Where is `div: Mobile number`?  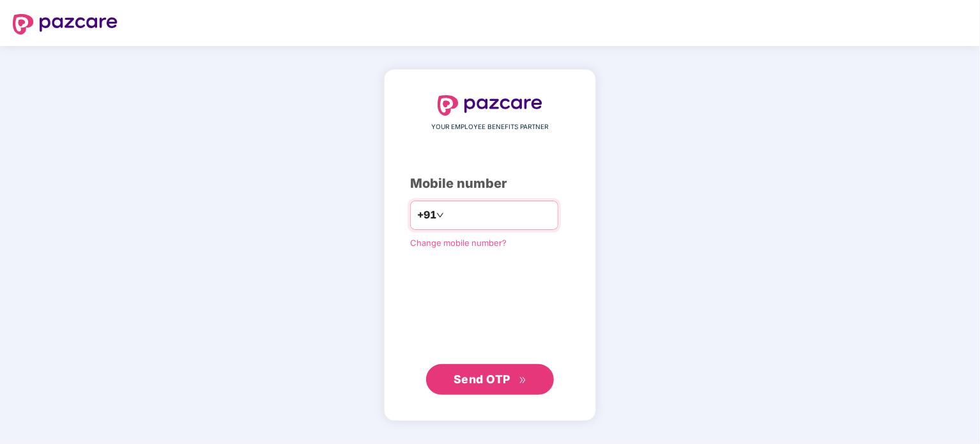
div: Mobile number is located at coordinates (490, 184).